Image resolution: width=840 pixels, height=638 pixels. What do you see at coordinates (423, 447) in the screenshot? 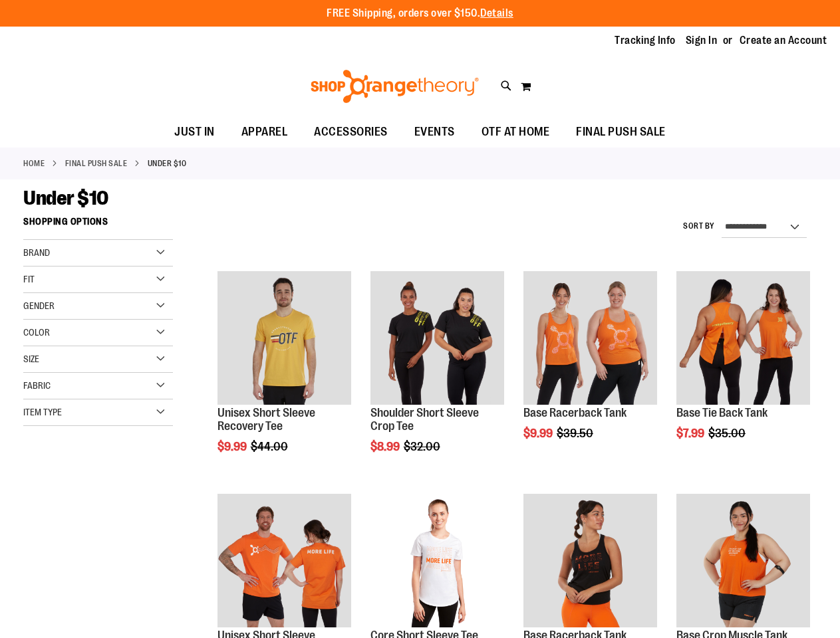
I see `span: $32.00` at bounding box center [423, 447].